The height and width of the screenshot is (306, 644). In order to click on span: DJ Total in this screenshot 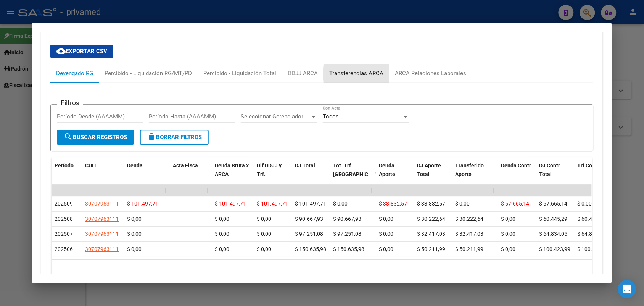, I will do `click(305, 165)`.